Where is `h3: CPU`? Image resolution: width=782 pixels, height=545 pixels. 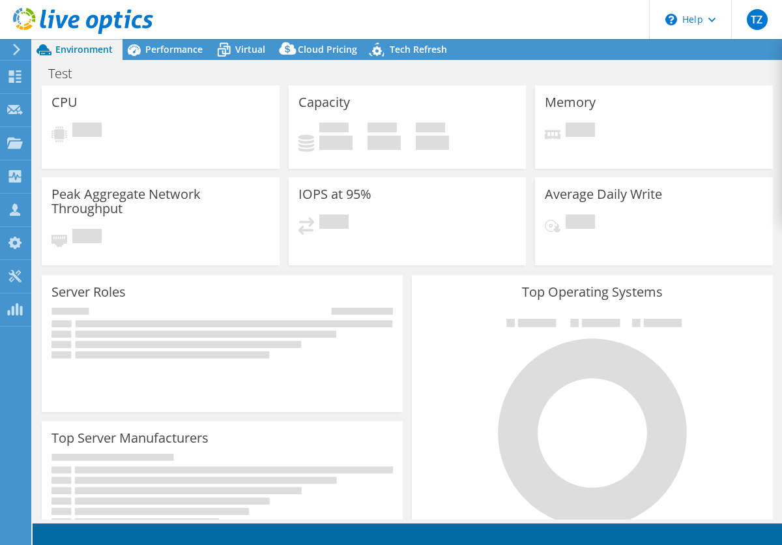
h3: CPU is located at coordinates (64, 102).